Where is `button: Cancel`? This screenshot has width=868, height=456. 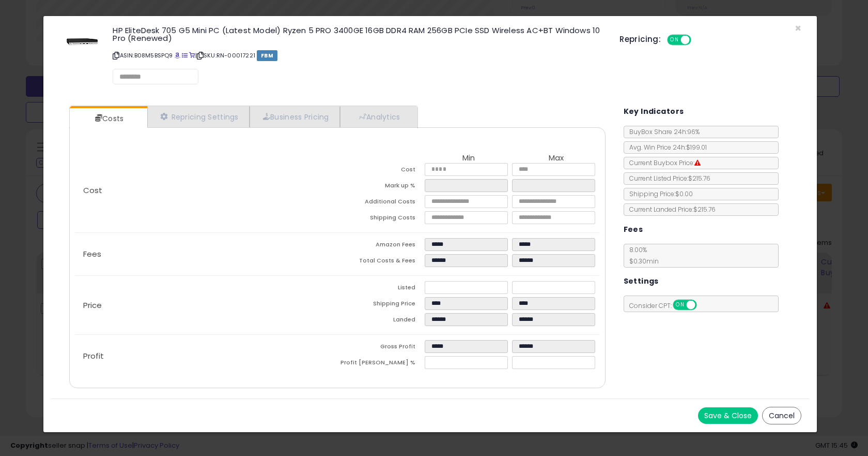 button: Cancel is located at coordinates (782, 415).